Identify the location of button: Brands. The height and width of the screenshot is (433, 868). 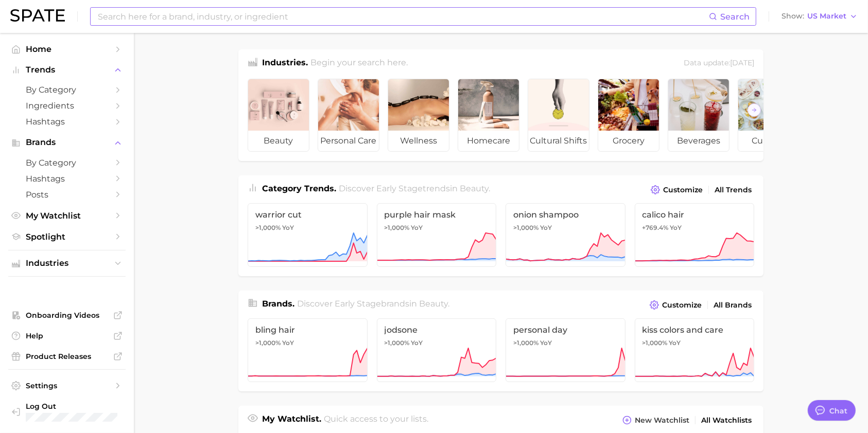
(67, 143).